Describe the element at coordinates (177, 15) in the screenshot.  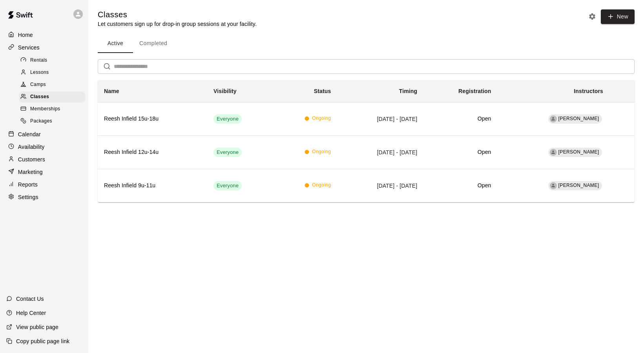
I see `h5: Classes` at that location.